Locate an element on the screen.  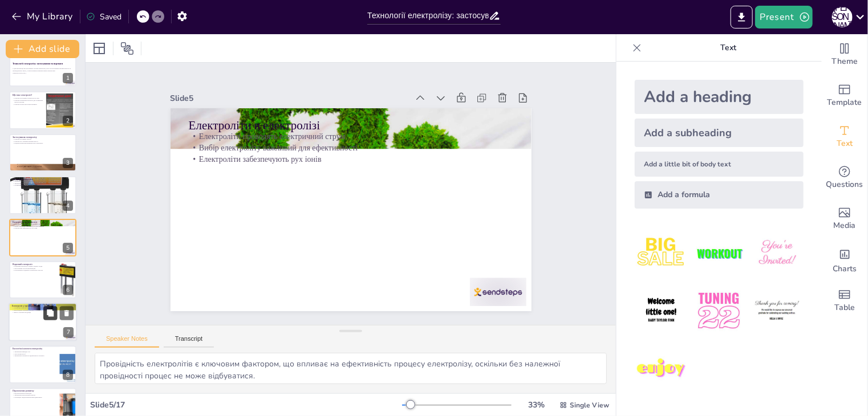
button: Duplicate Slide is located at coordinates (51, 314).